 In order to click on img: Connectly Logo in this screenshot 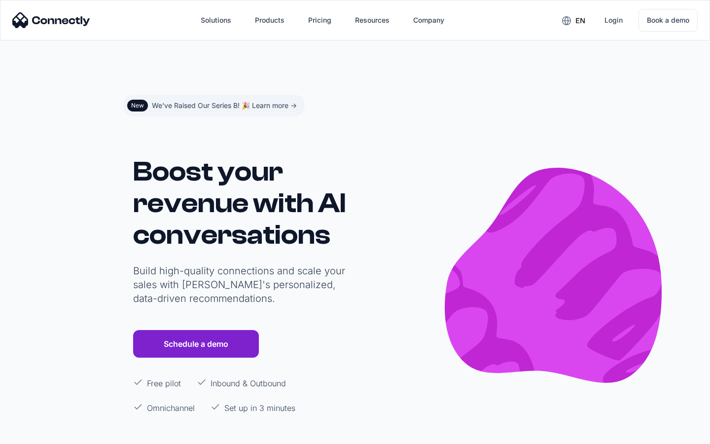, I will do `click(51, 20)`.